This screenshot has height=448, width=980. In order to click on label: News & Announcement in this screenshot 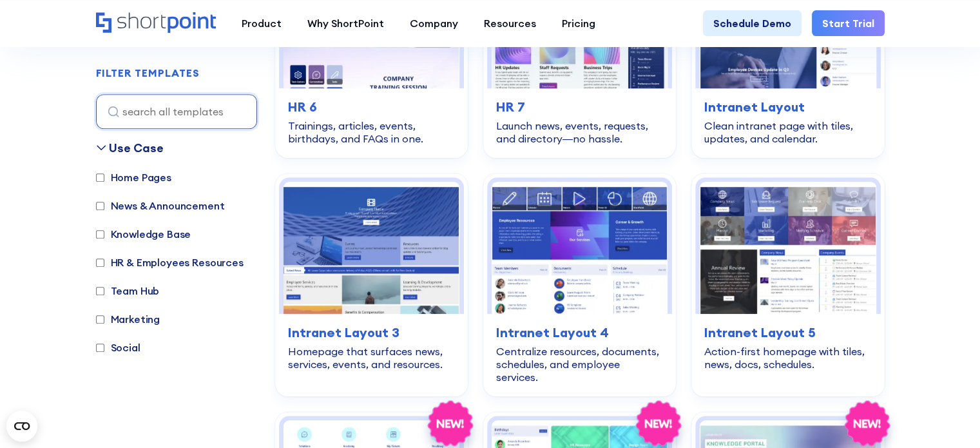, I will do `click(160, 206)`.